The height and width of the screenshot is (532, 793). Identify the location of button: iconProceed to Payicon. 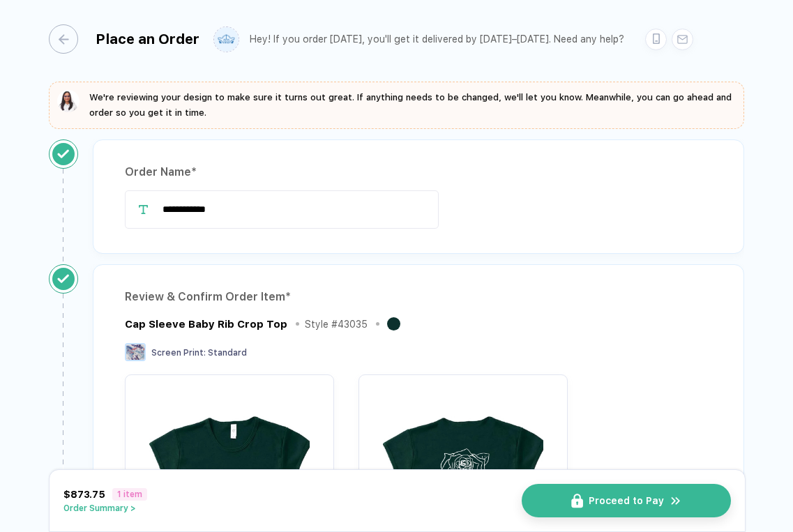
(626, 501).